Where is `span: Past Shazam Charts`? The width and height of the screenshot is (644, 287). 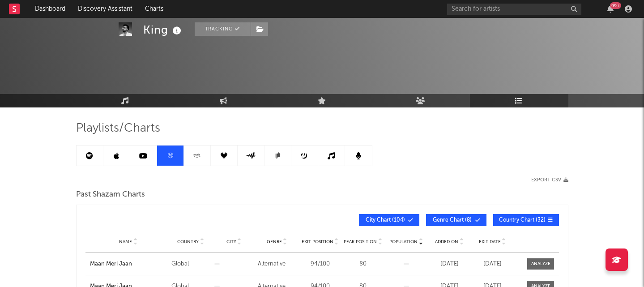 span: Past Shazam Charts is located at coordinates (110, 195).